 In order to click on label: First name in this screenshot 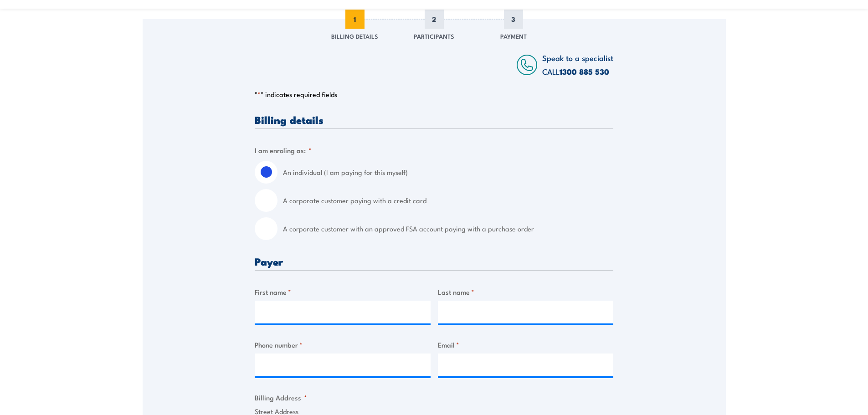, I will do `click(342, 291)`.